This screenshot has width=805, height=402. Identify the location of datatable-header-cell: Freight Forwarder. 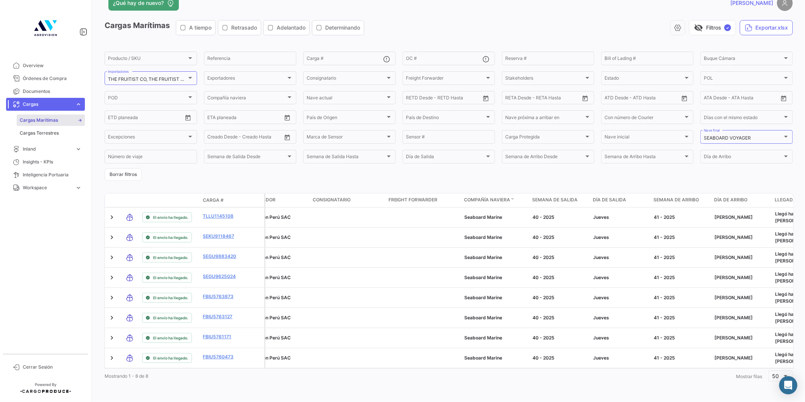
(424, 200).